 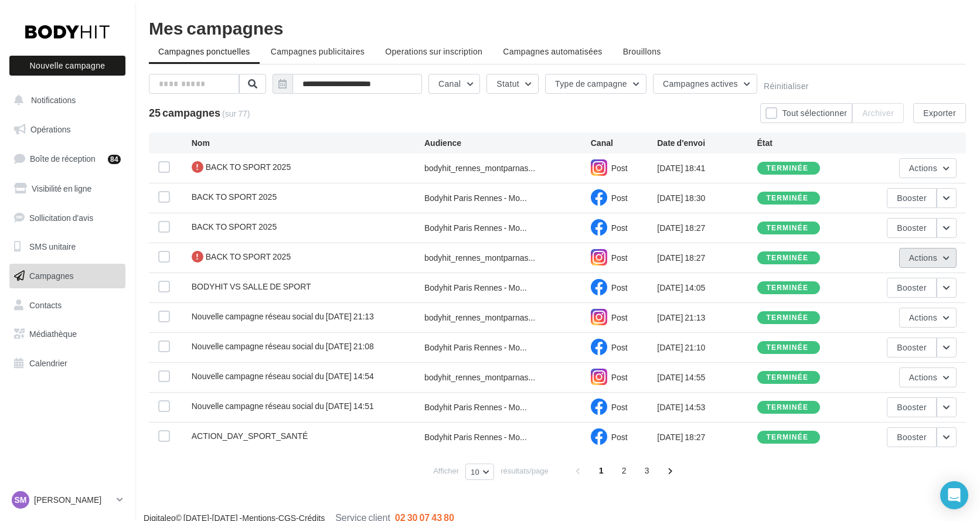 What do you see at coordinates (454, 84) in the screenshot?
I see `button: Canal` at bounding box center [454, 84].